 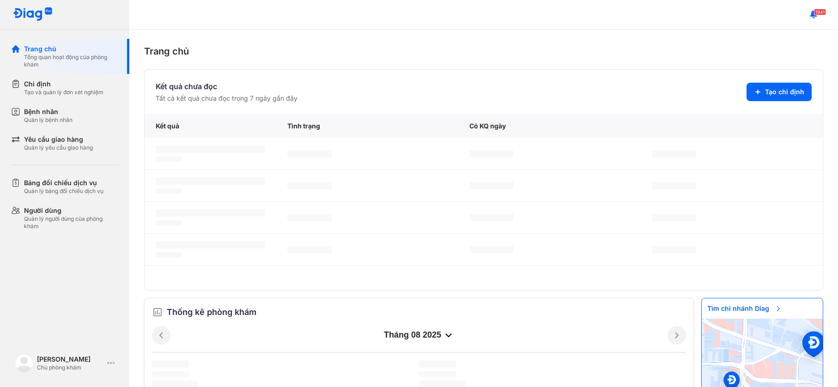 What do you see at coordinates (785, 92) in the screenshot?
I see `span: Tạo chỉ định` at bounding box center [785, 92].